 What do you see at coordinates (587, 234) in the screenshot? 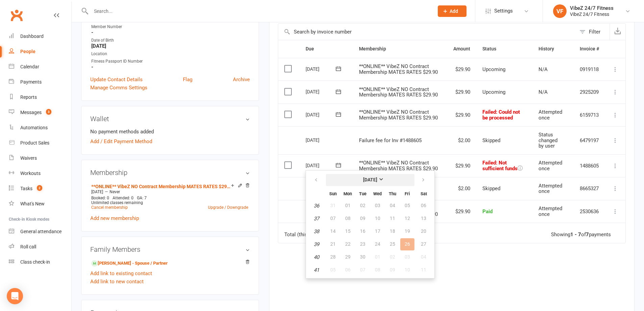
I see `strong: 7` at bounding box center [587, 234].